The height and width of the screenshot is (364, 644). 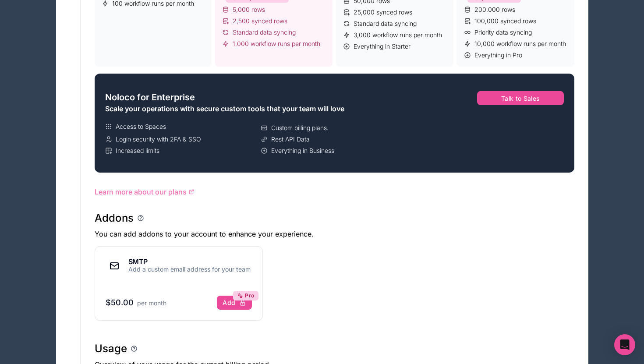 I want to click on span: 100,000 synced rows, so click(x=505, y=21).